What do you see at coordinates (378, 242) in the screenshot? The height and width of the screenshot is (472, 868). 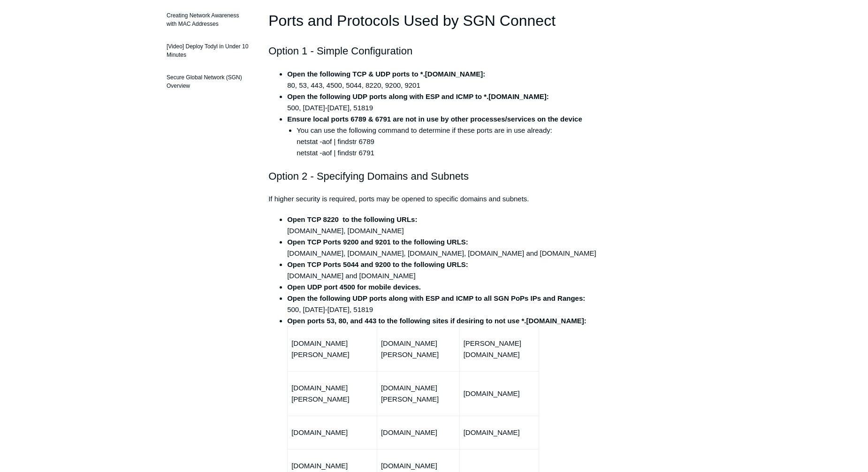 I see `strong: Open TCP Ports 9200 and 9201 to the following URLS:` at bounding box center [378, 242].